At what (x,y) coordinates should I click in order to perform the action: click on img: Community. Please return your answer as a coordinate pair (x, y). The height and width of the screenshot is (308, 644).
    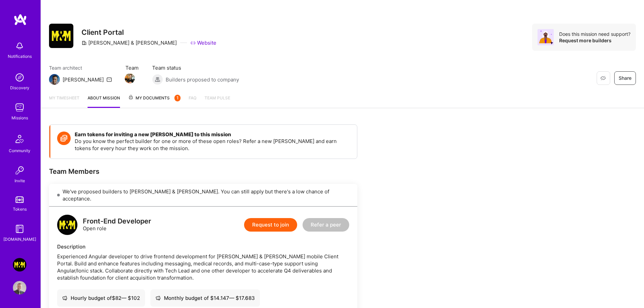
    Looking at the image, I should click on (20, 139).